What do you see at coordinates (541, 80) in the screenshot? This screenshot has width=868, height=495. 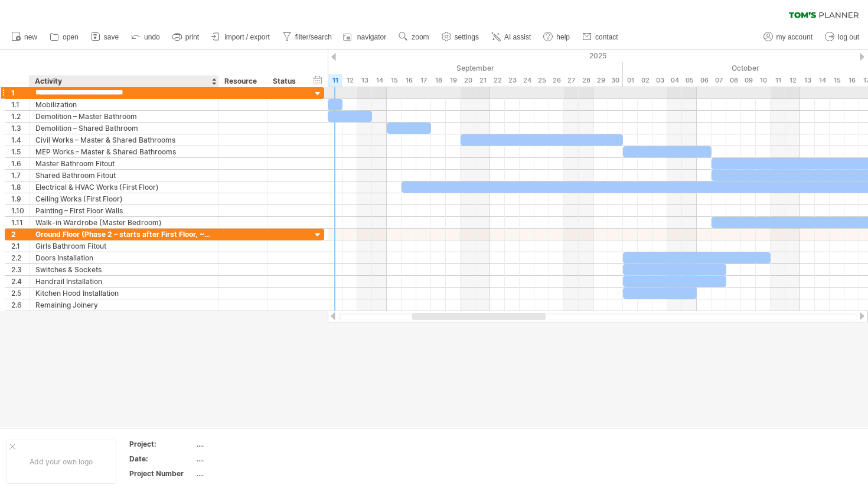 I see `div: Thursday, 25 September 2025` at bounding box center [541, 80].